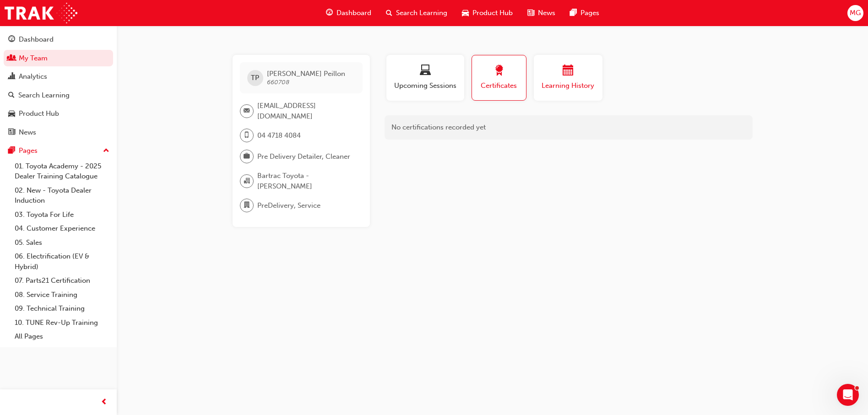 The width and height of the screenshot is (868, 415). I want to click on a: Analytics, so click(58, 76).